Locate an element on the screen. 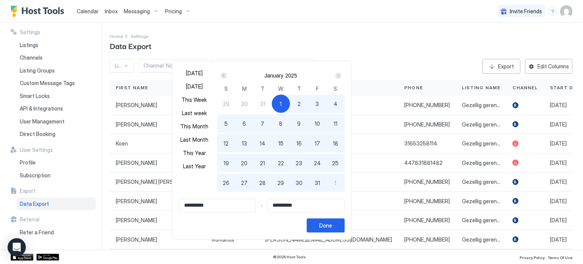 The width and height of the screenshot is (583, 264). span: 28 is located at coordinates (262, 183).